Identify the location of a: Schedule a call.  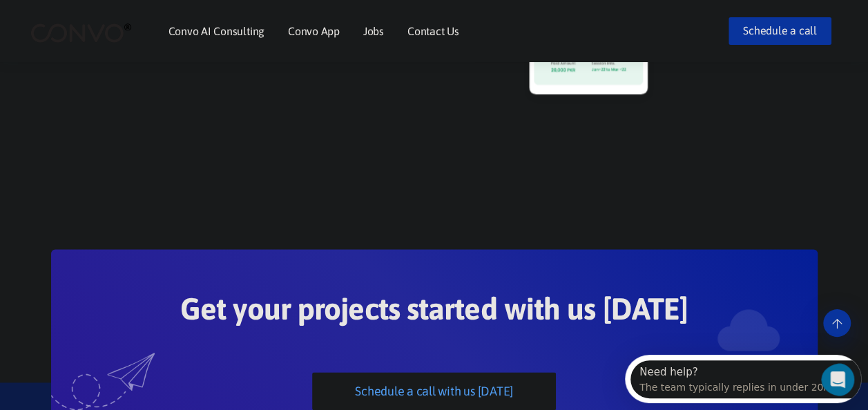
(780, 31).